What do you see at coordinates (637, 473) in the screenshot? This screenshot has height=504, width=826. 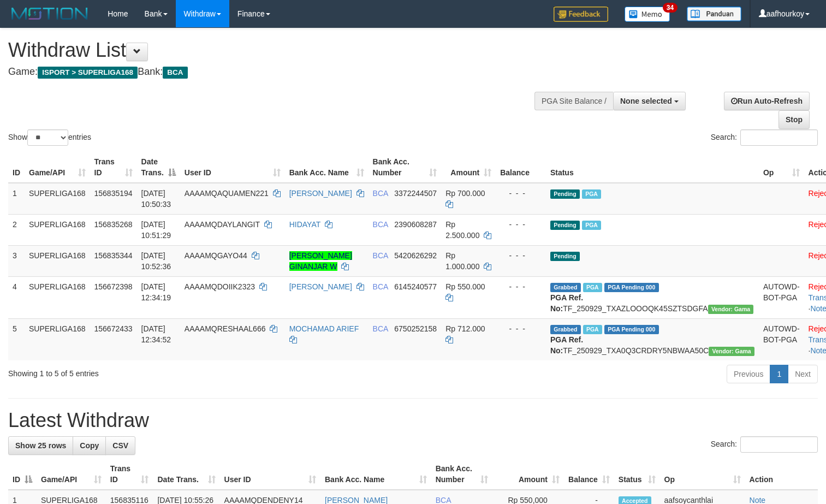 I see `th: Status: activate to sort column ascending` at bounding box center [637, 473].